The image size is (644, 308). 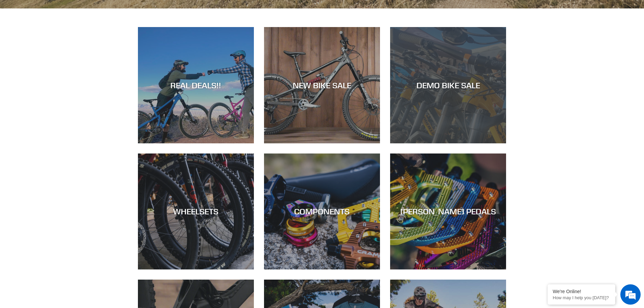 What do you see at coordinates (196, 211) in the screenshot?
I see `div: WHEELSETS` at bounding box center [196, 211].